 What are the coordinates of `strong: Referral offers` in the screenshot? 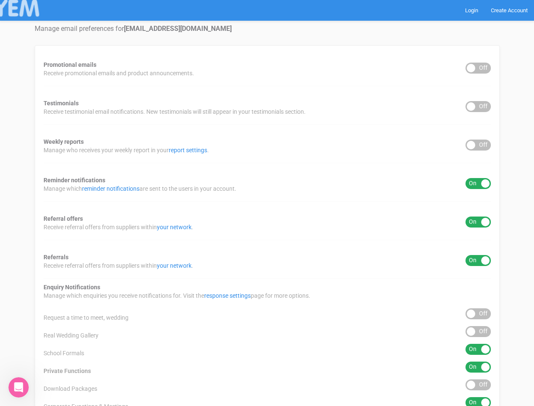 It's located at (63, 219).